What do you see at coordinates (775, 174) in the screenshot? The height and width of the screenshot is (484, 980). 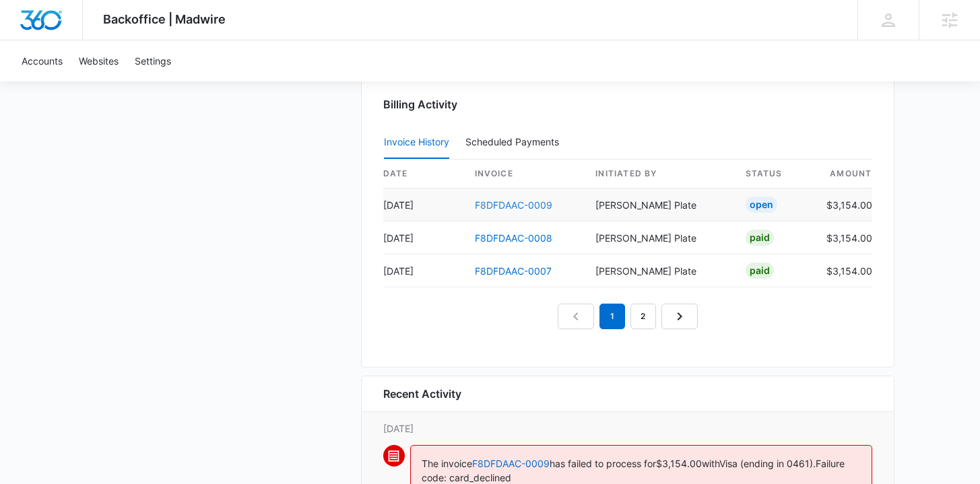 I see `th: status` at bounding box center [775, 174].